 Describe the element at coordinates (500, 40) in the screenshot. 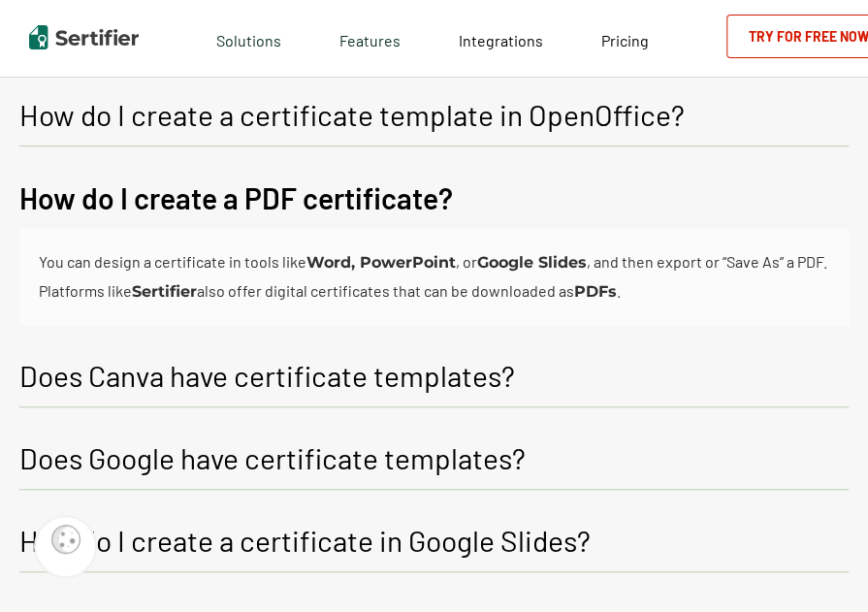

I see `span: Integrations` at that location.